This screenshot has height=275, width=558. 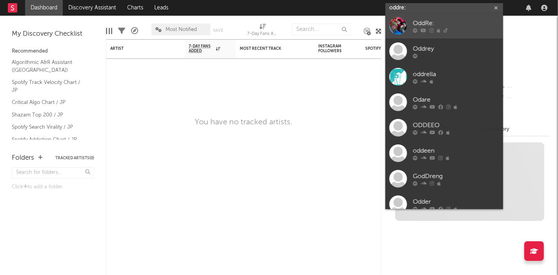 What do you see at coordinates (456, 202) in the screenshot?
I see `div: Odder` at bounding box center [456, 202].